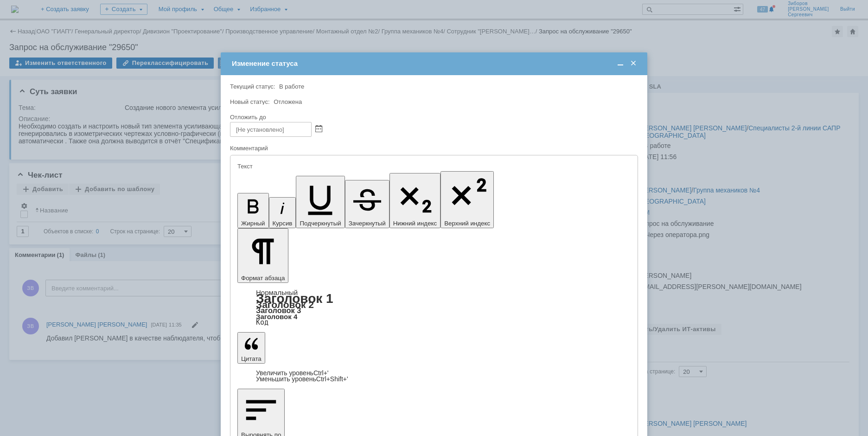 The height and width of the screenshot is (436, 868). I want to click on button: Зачеркнутый, so click(367, 204).